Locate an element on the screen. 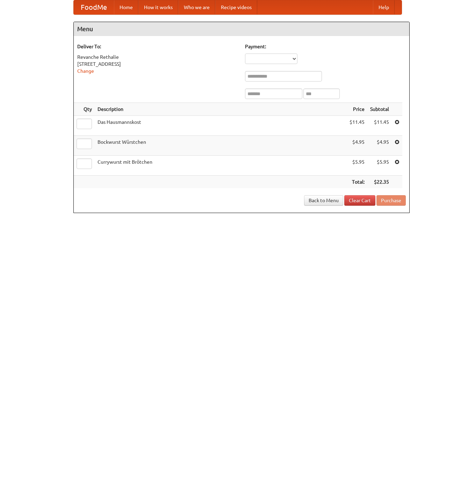 This screenshot has height=495, width=475. a: Back to Menu is located at coordinates (324, 200).